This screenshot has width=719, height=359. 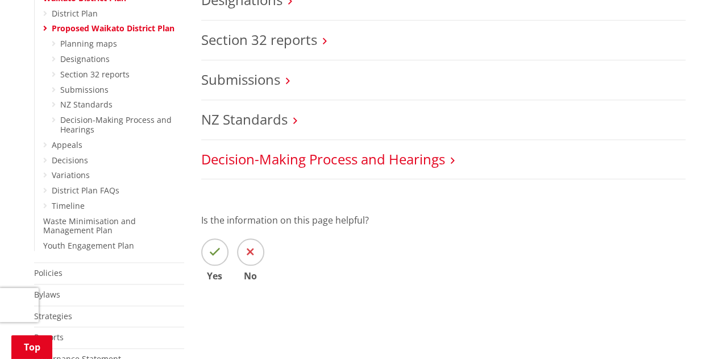 I want to click on a: Top, so click(x=32, y=347).